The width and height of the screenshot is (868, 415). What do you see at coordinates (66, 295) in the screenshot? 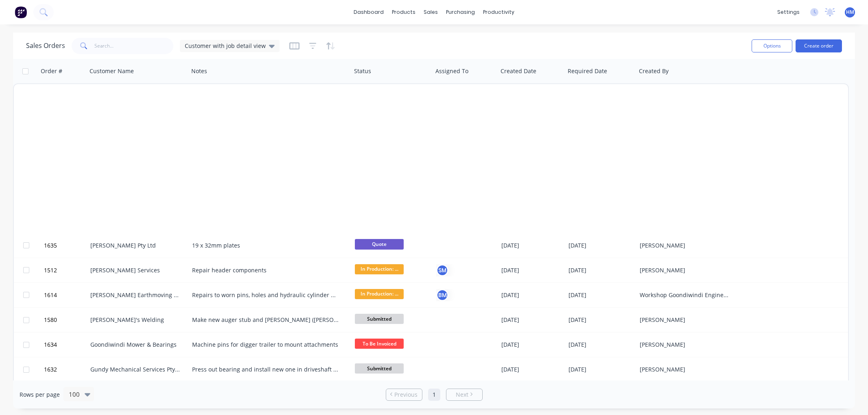
I see `button: 1614` at bounding box center [66, 295].